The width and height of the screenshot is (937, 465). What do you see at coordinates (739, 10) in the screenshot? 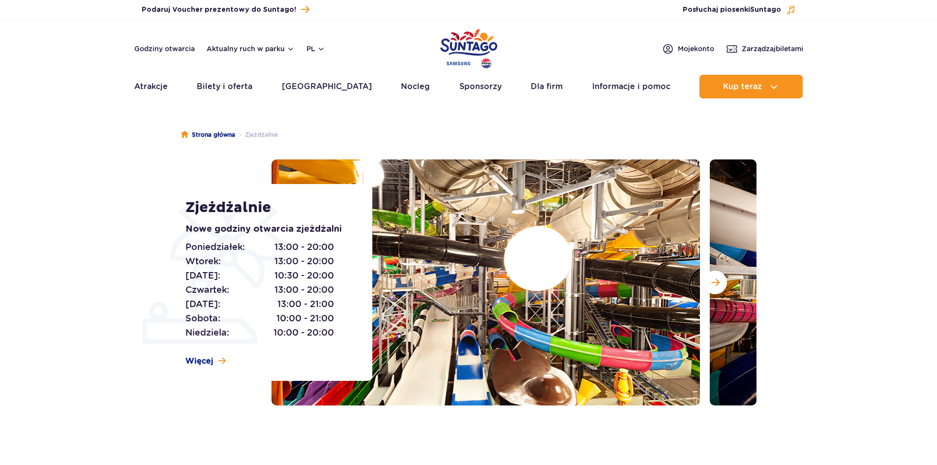
I see `button: Posłuchaj piosenkiSuntago` at bounding box center [739, 10].